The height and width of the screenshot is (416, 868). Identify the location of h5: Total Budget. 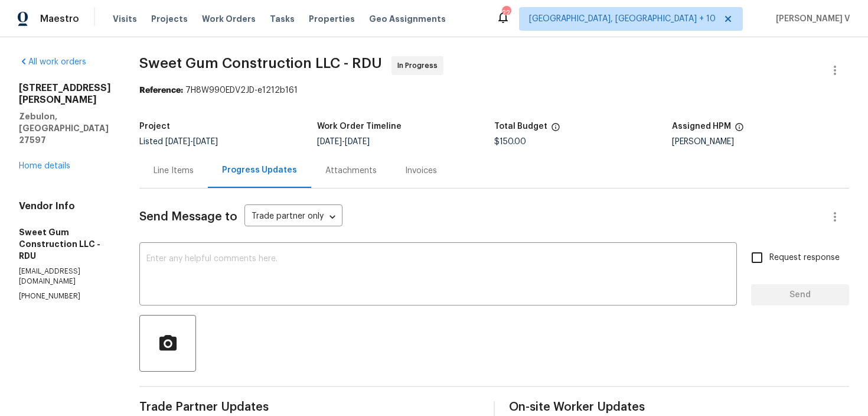
(521, 127).